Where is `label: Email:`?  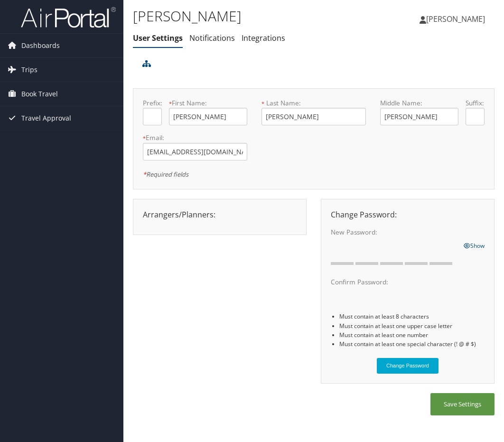
label: Email: is located at coordinates (195, 138).